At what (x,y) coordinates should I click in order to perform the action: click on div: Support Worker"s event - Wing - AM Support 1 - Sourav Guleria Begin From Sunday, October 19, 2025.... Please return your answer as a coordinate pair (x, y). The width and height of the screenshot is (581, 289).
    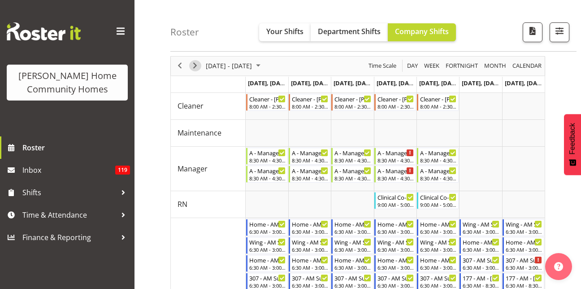
    Looking at the image, I should click on (523, 227).